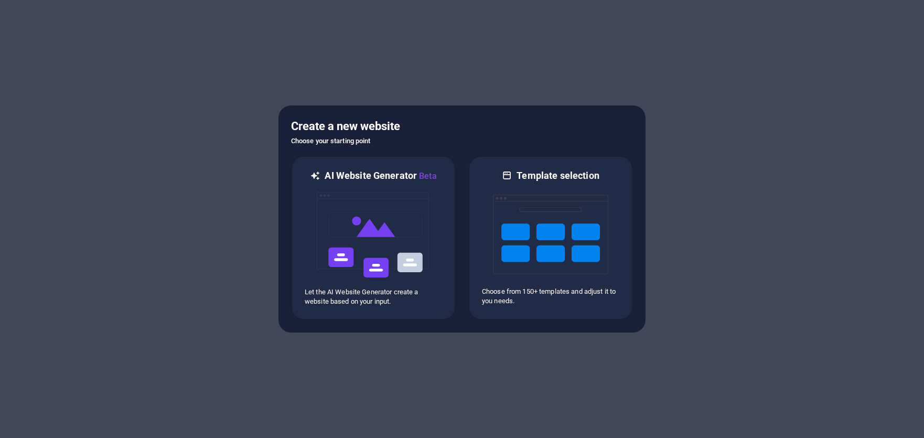 This screenshot has width=924, height=438. I want to click on span: Beta, so click(427, 176).